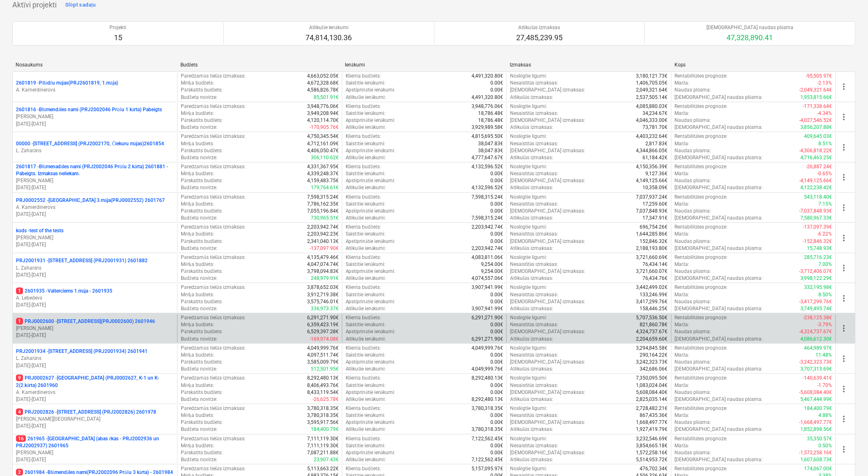 Image resolution: width=868 pixels, height=476 pixels. Describe the element at coordinates (825, 174) in the screenshot. I see `p: -0.65%` at that location.